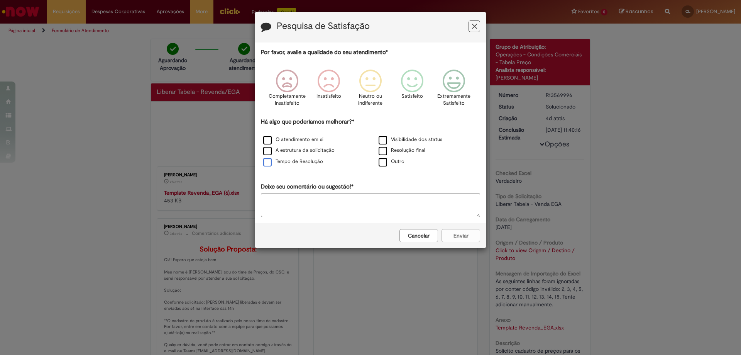 This screenshot has width=741, height=355. I want to click on div: Completamente Insatisfeito, so click(287, 90).